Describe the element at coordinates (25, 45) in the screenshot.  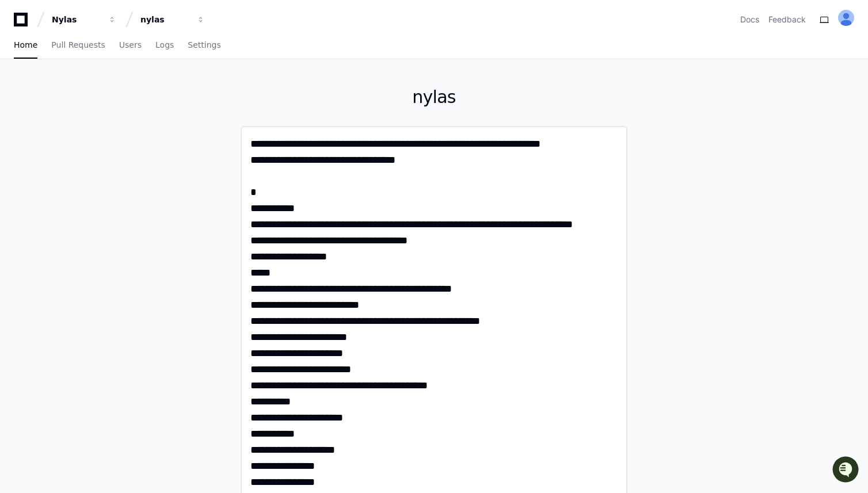
I see `span: Home` at that location.